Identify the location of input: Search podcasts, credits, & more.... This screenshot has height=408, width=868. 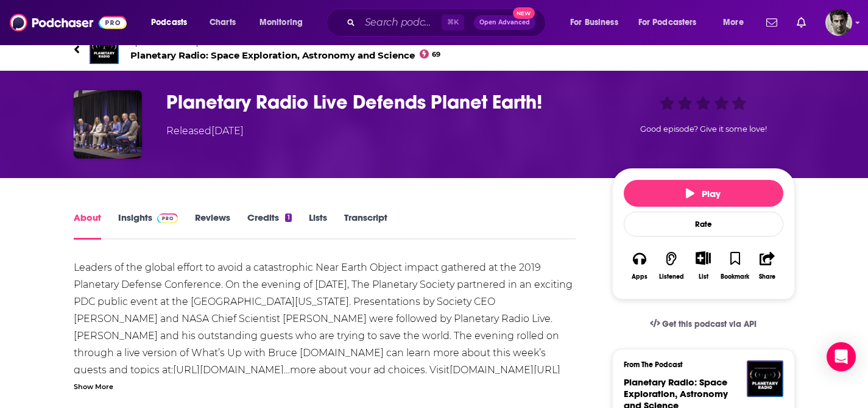
(401, 23).